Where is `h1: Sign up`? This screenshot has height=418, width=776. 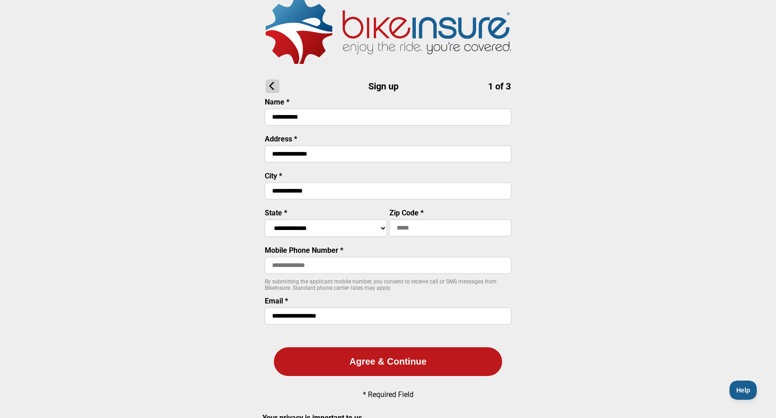
h1: Sign up is located at coordinates (388, 86).